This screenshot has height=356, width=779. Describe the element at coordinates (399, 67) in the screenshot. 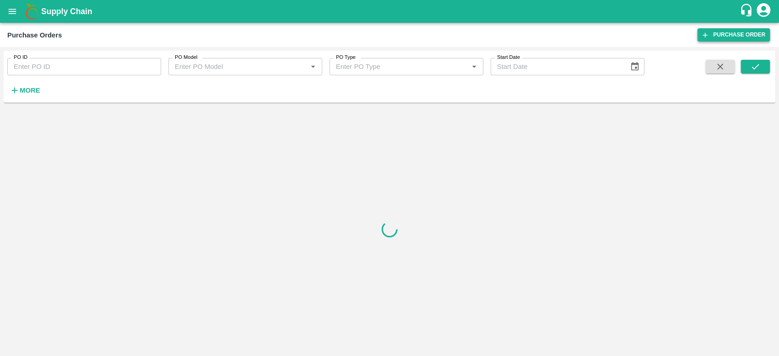

I see `input: Enter PO Type` at that location.